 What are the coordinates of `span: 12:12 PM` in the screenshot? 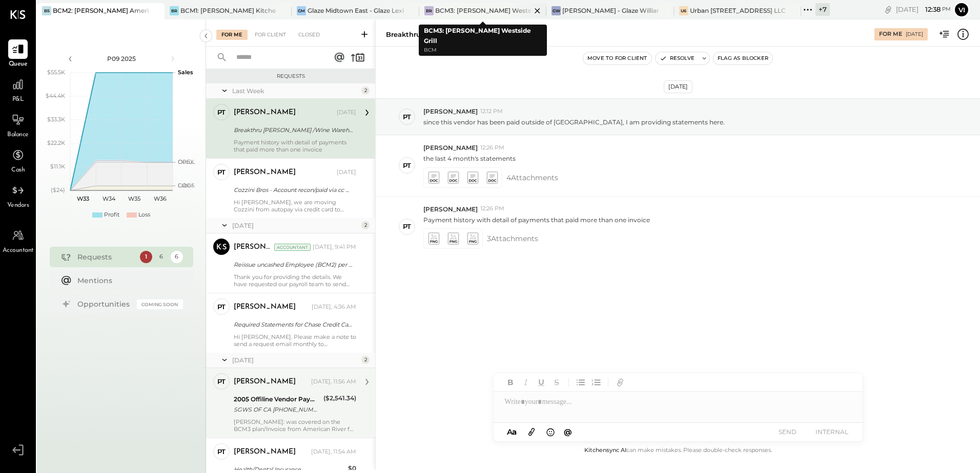 It's located at (491, 112).